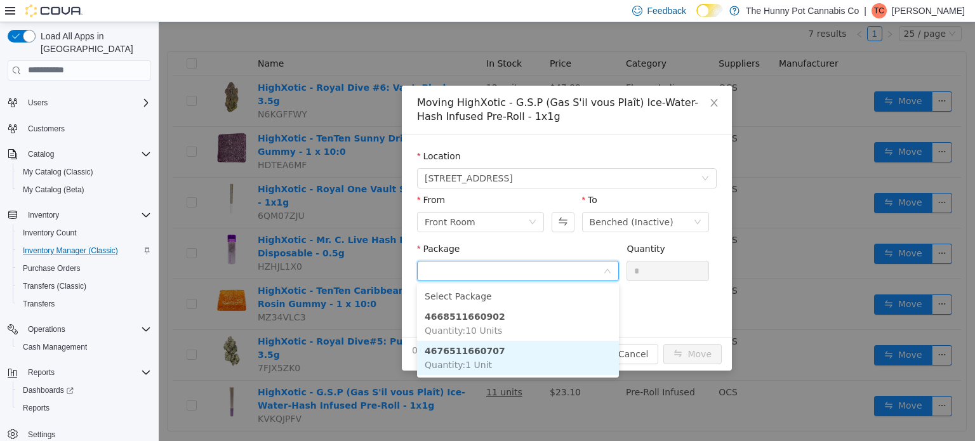 The height and width of the screenshot is (441, 975). Describe the element at coordinates (359, 274) in the screenshot. I see `li: Select Package` at that location.